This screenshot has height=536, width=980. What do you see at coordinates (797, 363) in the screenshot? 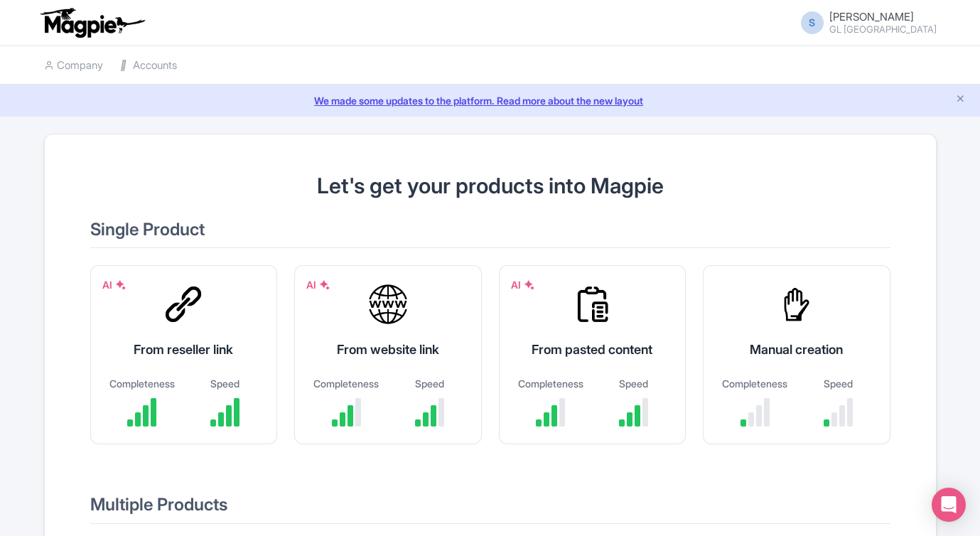
I see `a: Manual creation Completeness Speed` at bounding box center [797, 363].